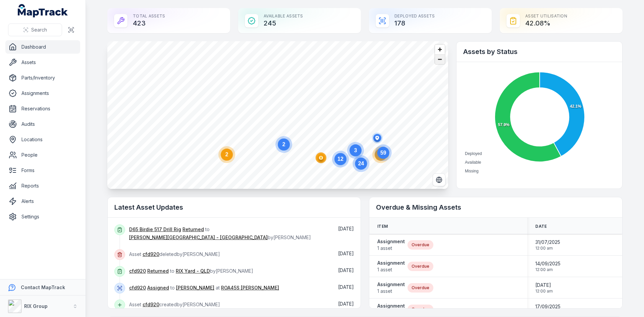 This screenshot has height=317, width=644. Describe the element at coordinates (43, 109) in the screenshot. I see `a: Reservations` at that location.